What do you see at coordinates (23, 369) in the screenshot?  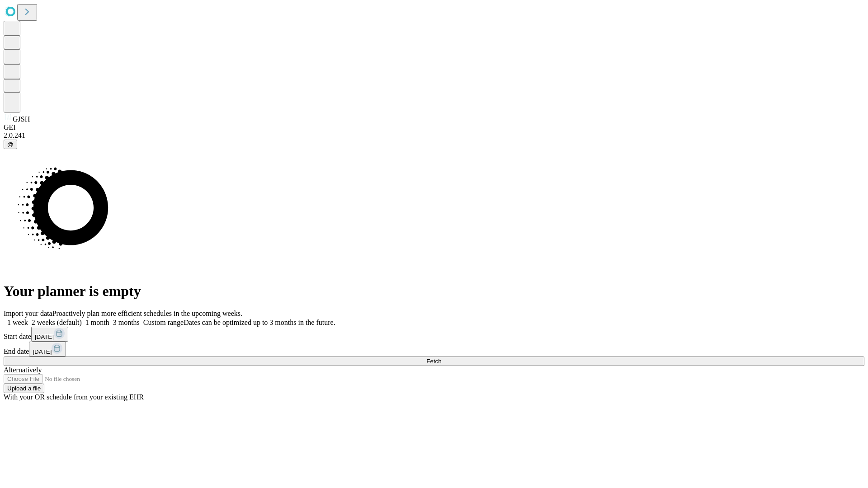 I see `span: Alternatively` at bounding box center [23, 369].